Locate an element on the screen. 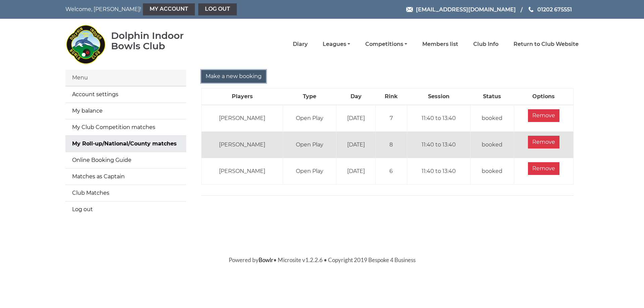  th: Day is located at coordinates (356, 97).